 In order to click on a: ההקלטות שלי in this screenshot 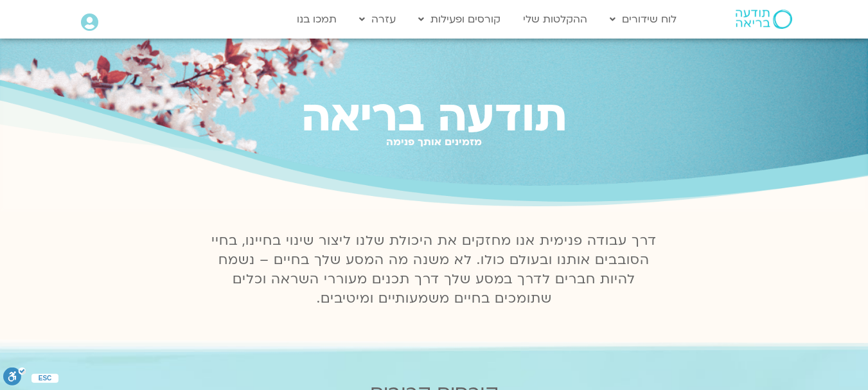, I will do `click(555, 19)`.